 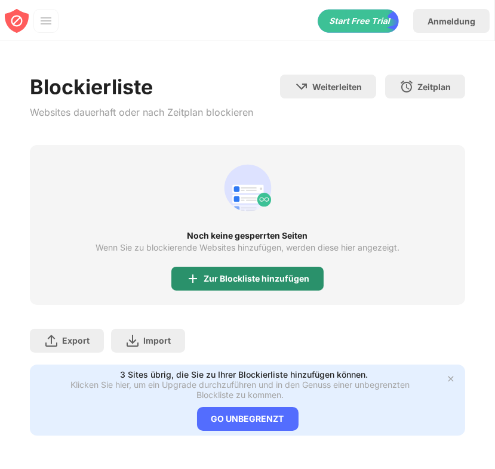 I want to click on div: Noch keine gesperrten Seiten, so click(x=248, y=236).